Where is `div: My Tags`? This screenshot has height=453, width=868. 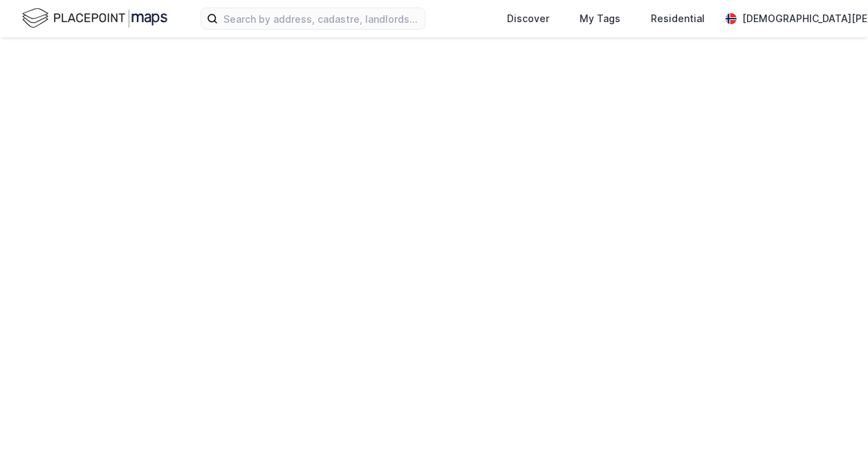 div: My Tags is located at coordinates (600, 18).